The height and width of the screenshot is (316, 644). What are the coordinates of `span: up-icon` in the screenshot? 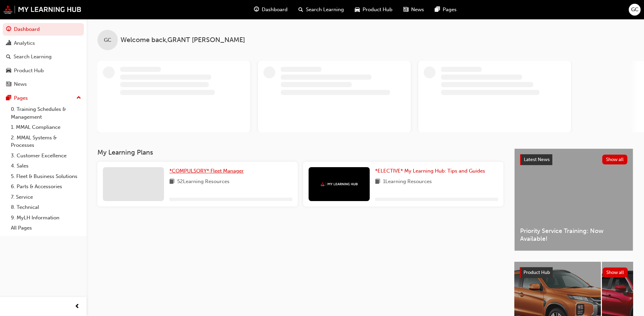 It's located at (79, 98).